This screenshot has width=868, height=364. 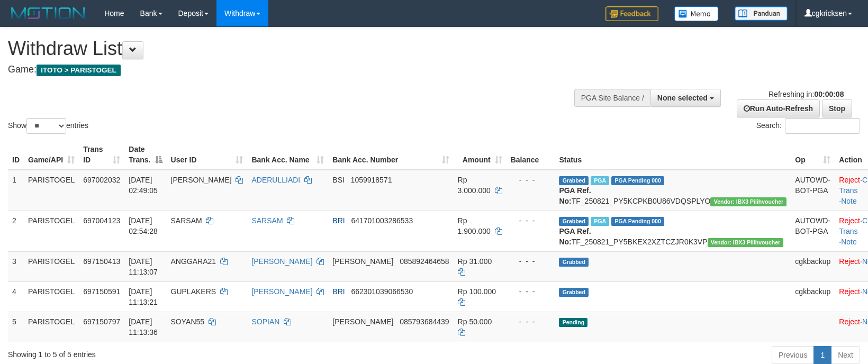 I want to click on span: Pending, so click(x=573, y=322).